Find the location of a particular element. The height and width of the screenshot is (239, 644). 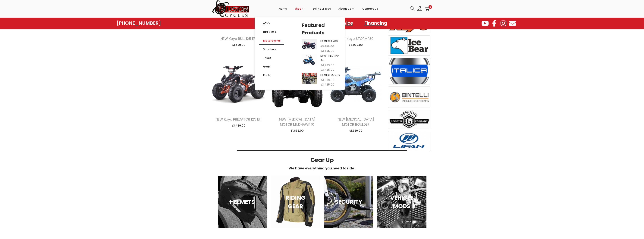

img: Lifan is located at coordinates (409, 141).